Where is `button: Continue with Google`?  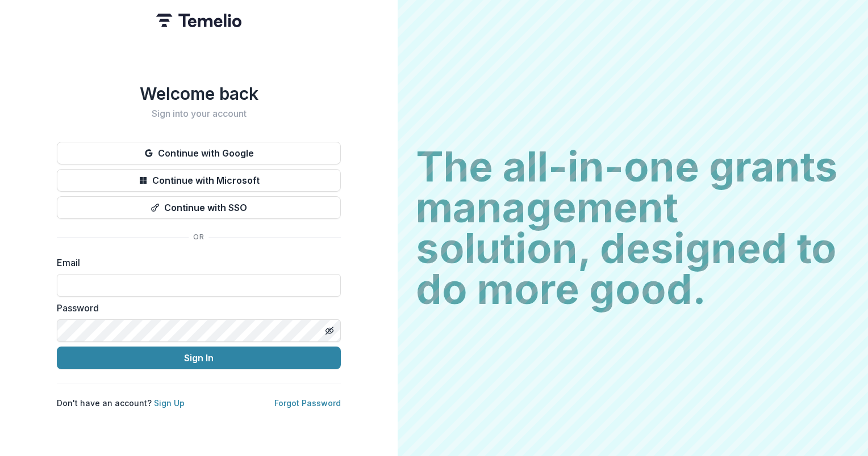 button: Continue with Google is located at coordinates (199, 153).